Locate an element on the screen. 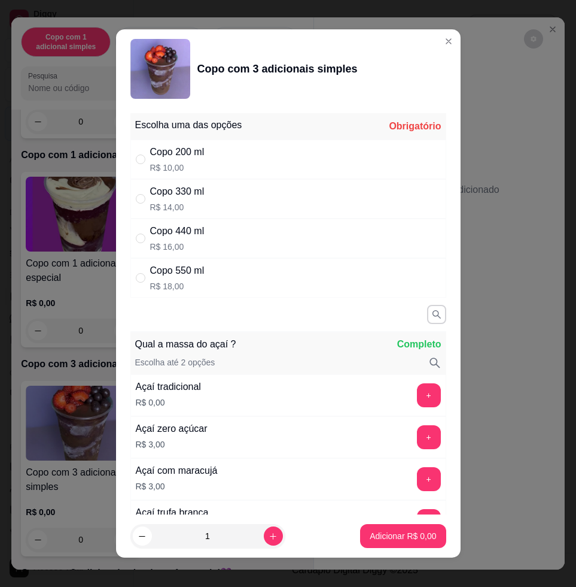 The image size is (576, 587). p: Adicionar R$ 0,00 is located at coordinates (403, 536).